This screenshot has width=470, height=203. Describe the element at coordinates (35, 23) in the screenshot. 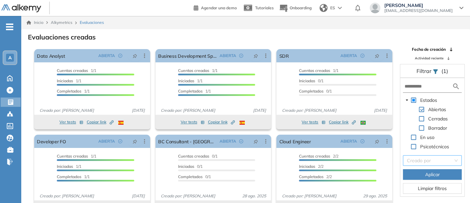

I see `a: Inicio` at that location.